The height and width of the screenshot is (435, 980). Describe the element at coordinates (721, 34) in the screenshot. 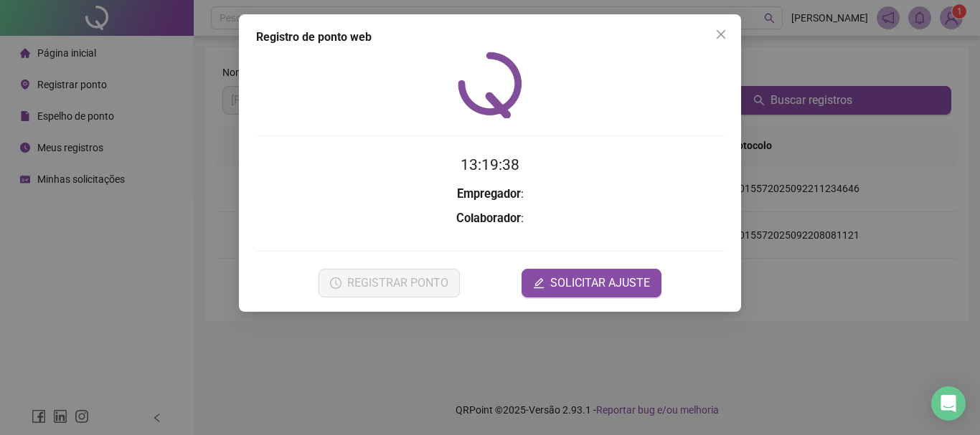

I see `span: close` at that location.